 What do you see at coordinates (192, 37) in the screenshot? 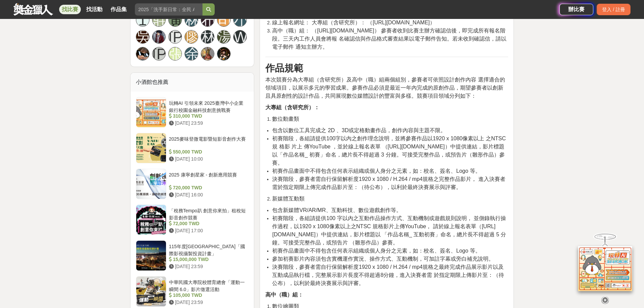
I see `a: 廖` at bounding box center [192, 37].